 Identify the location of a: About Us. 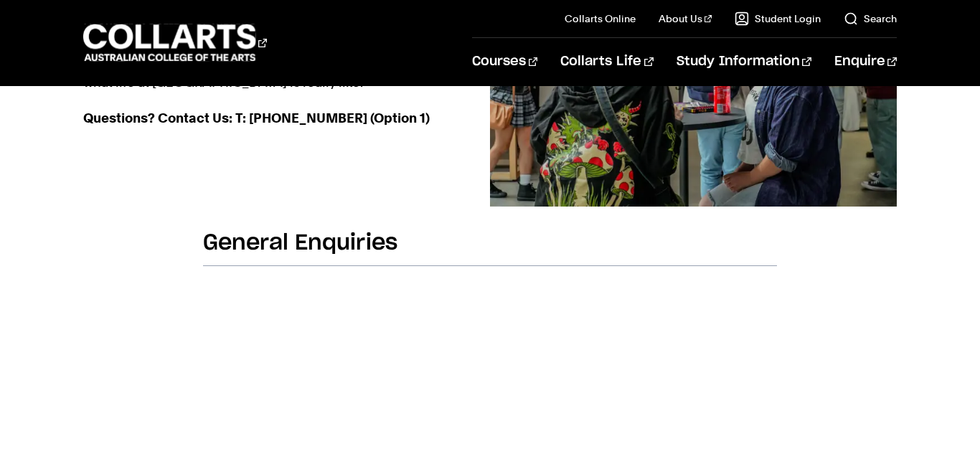
(685, 19).